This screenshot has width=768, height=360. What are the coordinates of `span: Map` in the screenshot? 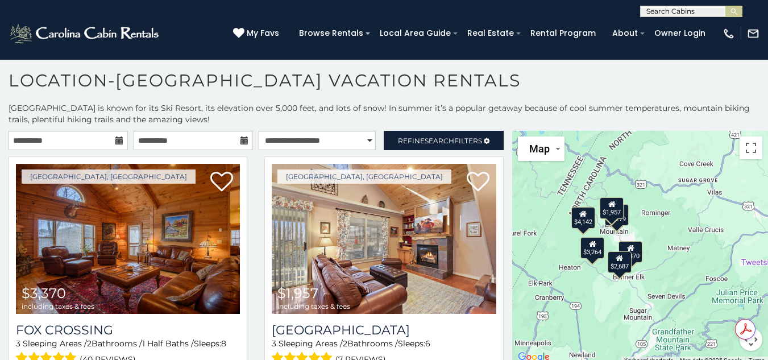 It's located at (539, 148).